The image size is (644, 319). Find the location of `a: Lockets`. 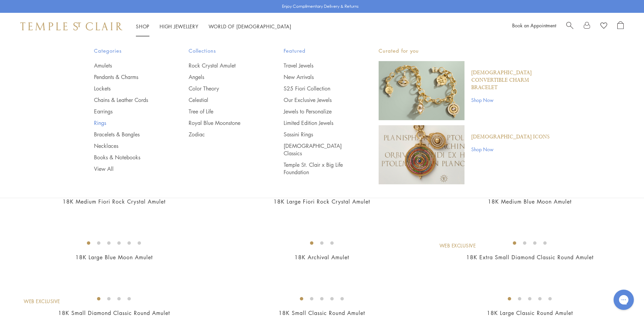

a: Lockets is located at coordinates (128, 89).